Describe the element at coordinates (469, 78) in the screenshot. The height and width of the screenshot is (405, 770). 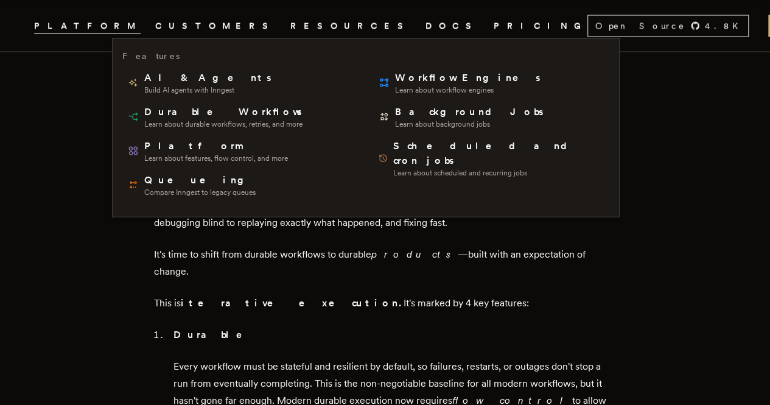
I see `span: Workflow Engines` at that location.